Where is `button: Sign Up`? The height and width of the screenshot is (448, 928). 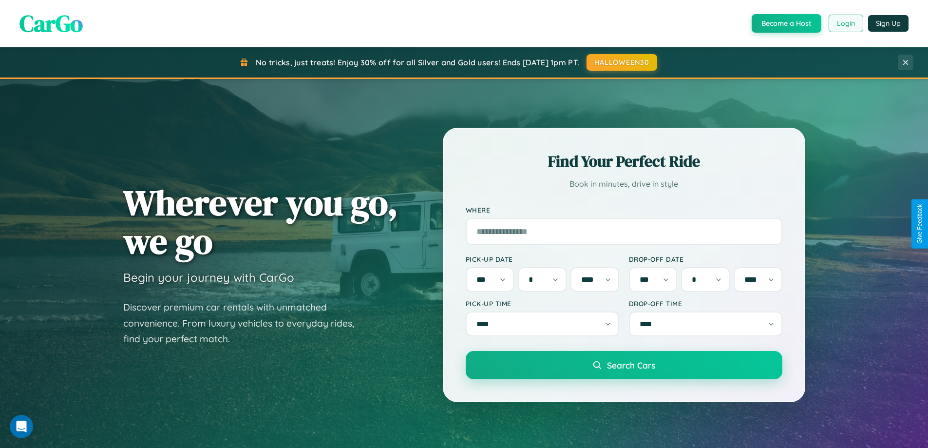 button: Sign Up is located at coordinates (888, 23).